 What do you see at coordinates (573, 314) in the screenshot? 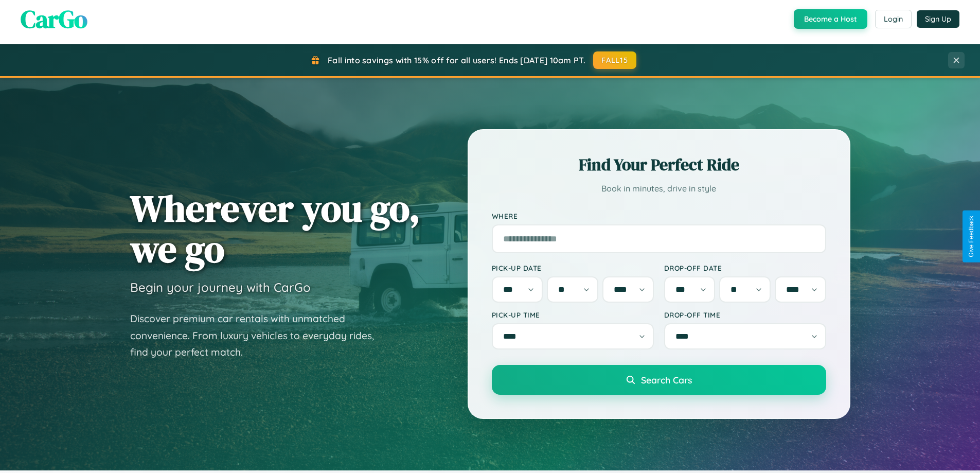
I see `label: Pick-up Time` at bounding box center [573, 314].